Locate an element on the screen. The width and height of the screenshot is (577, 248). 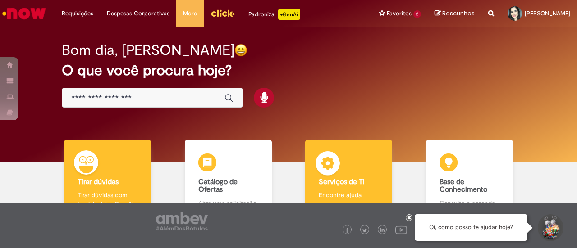
a: Rascunhos is located at coordinates (455, 14).